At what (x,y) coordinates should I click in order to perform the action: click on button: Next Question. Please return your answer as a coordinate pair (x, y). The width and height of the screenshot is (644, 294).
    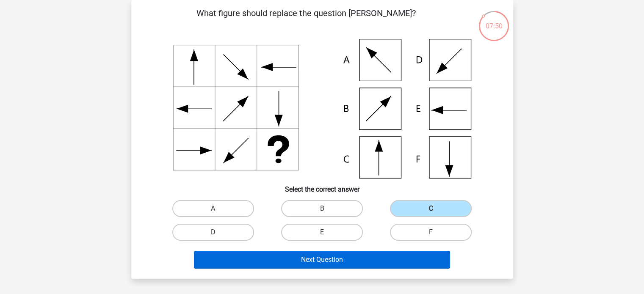
    Looking at the image, I should click on (322, 260).